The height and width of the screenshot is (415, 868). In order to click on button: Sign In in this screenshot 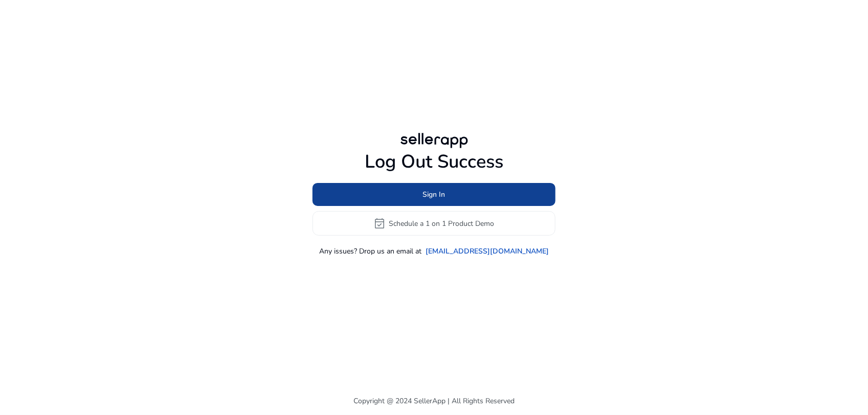, I will do `click(434, 194)`.